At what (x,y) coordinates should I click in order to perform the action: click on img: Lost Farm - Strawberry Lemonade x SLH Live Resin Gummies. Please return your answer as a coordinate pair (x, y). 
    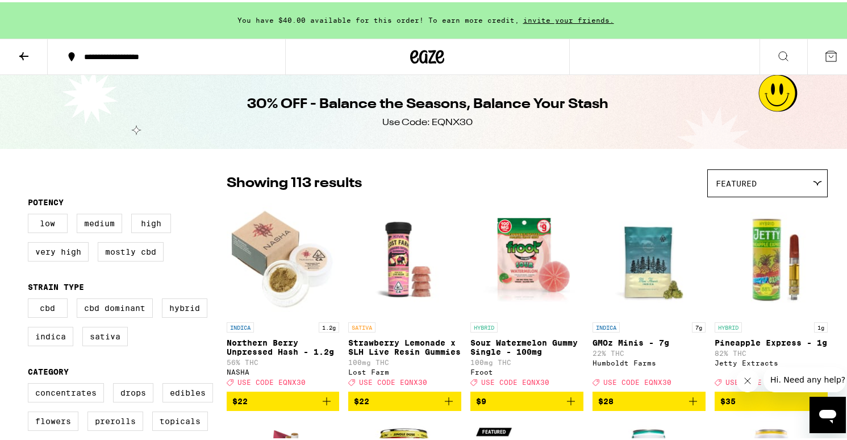
    Looking at the image, I should click on (405, 257).